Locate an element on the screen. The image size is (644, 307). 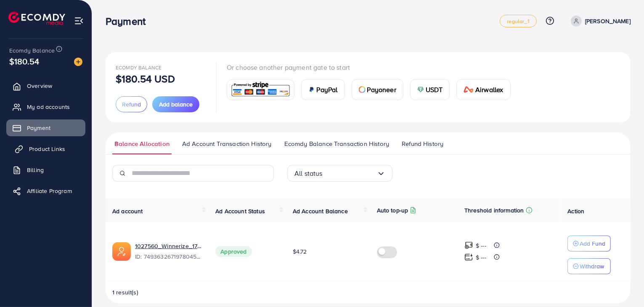
span: ID: 7493632671978045448 is located at coordinates (168, 257).